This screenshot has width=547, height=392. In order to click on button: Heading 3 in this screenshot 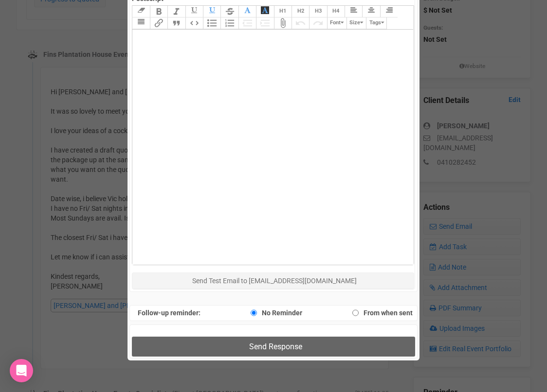, I will do `click(318, 12)`.